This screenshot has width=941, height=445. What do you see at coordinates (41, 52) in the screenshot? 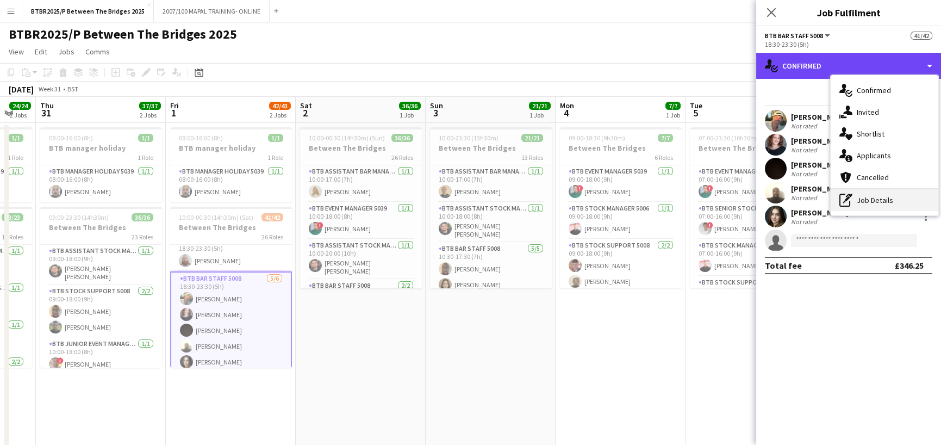
I see `span: Edit` at bounding box center [41, 52].